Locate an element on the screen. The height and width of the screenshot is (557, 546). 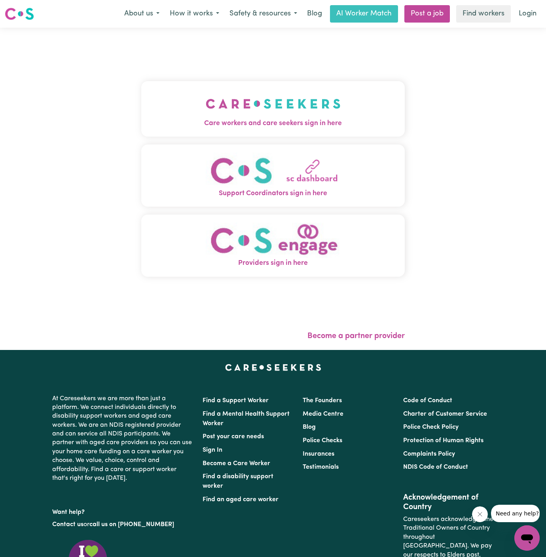
a: Contact us is located at coordinates (68, 524).